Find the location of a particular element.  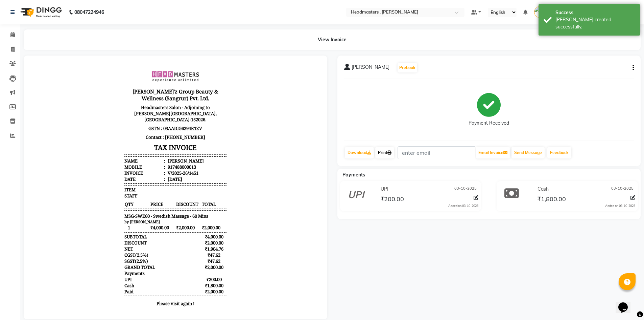

span: MSG-SWE60 - Swedish Massage - 60 Mins is located at coordinates (136, 154).